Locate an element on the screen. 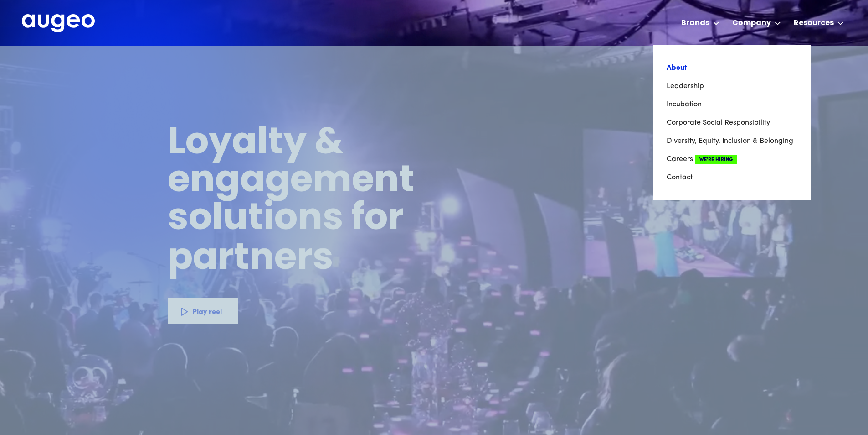 The height and width of the screenshot is (435, 868). a: Contact is located at coordinates (732, 177).